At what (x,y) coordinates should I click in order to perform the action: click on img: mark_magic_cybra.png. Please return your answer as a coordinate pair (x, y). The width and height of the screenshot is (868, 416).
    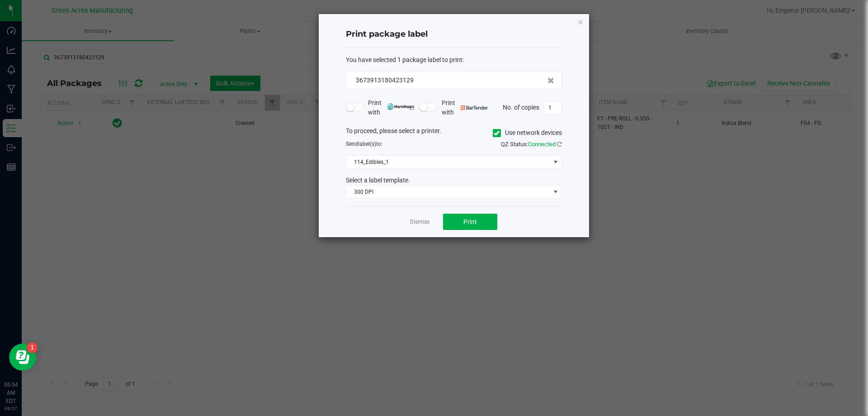
    Looking at the image, I should click on (400, 106).